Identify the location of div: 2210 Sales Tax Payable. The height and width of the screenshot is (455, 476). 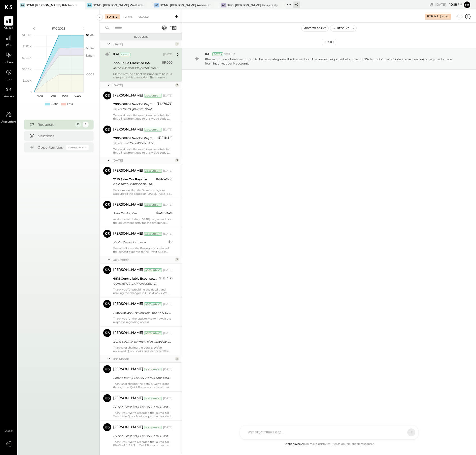
(134, 180).